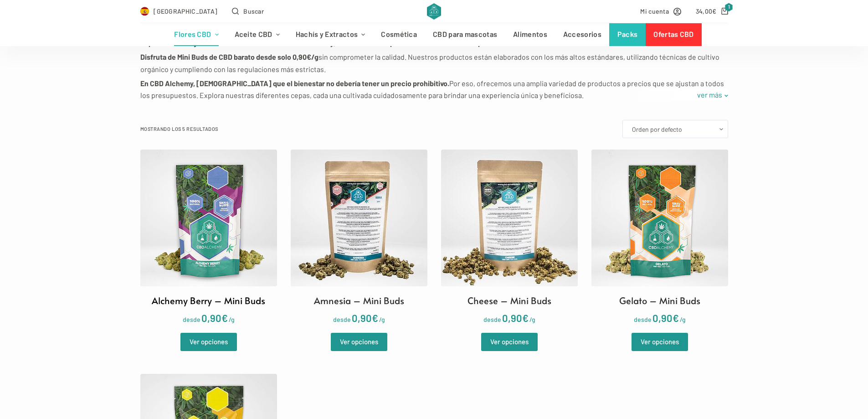 The image size is (868, 419). Describe the element at coordinates (208, 300) in the screenshot. I see `h2: Alchemy Berry – Mini Buds` at that location.